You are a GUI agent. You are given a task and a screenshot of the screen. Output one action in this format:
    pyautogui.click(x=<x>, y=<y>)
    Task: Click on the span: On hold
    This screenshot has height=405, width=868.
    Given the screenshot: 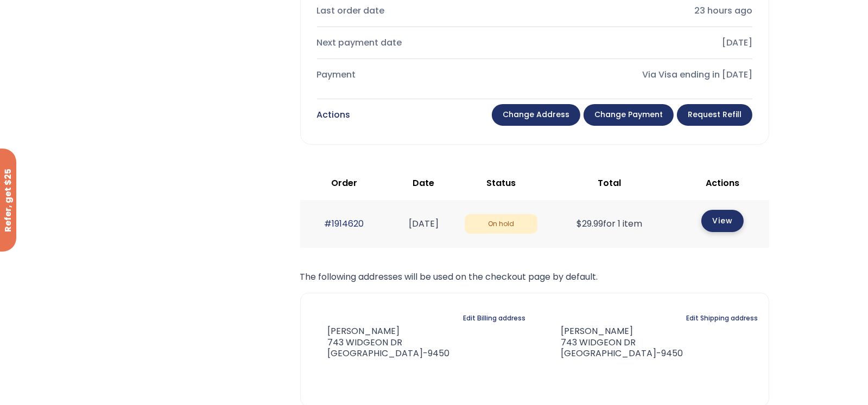 What is the action you would take?
    pyautogui.click(x=501, y=224)
    